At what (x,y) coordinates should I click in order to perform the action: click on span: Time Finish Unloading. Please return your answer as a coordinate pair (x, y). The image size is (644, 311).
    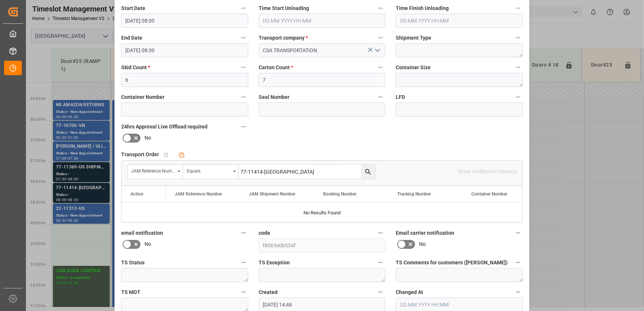
    Looking at the image, I should click on (422, 8).